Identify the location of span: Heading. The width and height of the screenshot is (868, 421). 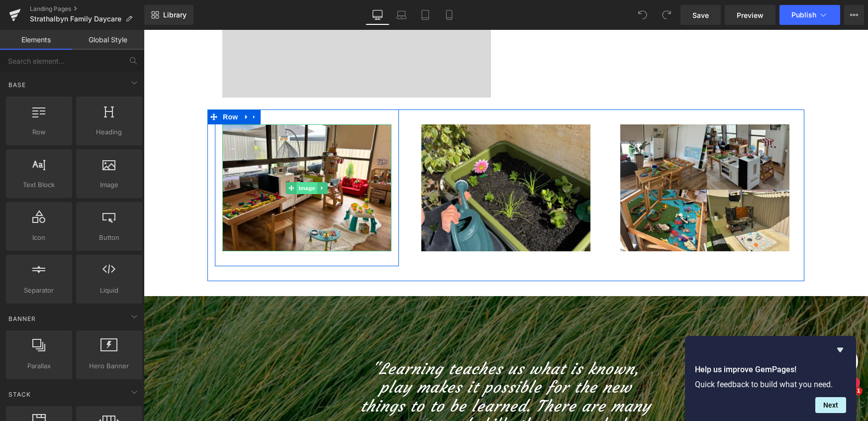
(109, 132).